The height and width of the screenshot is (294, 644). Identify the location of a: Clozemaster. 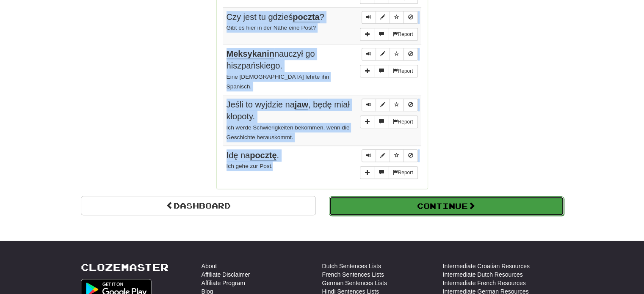
(124, 267).